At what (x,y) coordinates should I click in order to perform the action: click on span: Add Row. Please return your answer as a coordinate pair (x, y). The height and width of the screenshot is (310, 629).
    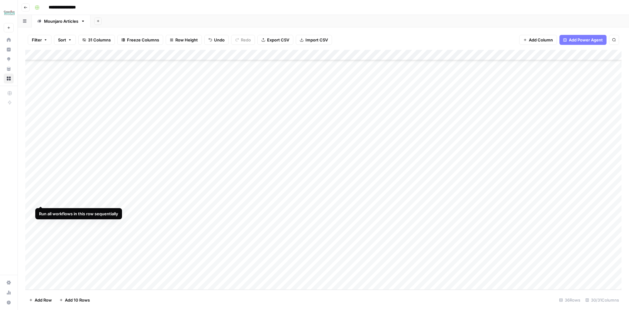
    Looking at the image, I should click on (43, 300).